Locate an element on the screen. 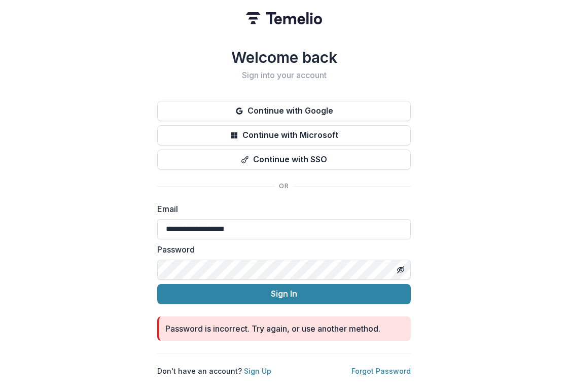 The width and height of the screenshot is (568, 392). a: Forgot Password is located at coordinates (381, 371).